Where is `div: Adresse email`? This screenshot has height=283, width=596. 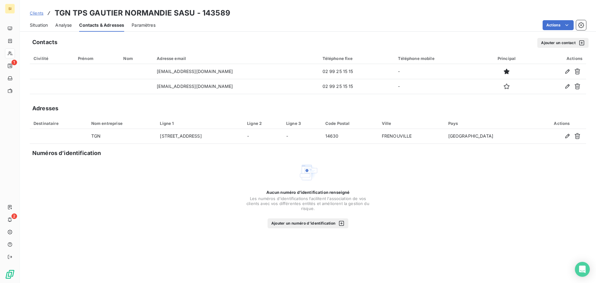
div: Adresse email is located at coordinates (236, 58).